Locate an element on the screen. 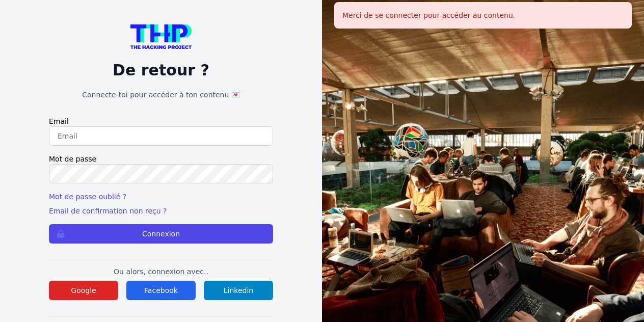 This screenshot has height=322, width=644. label: Email is located at coordinates (161, 121).